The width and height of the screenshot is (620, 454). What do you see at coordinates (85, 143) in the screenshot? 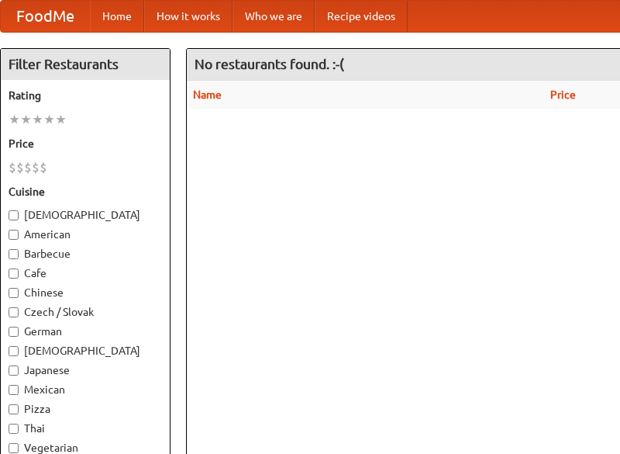
I see `h5: Price` at bounding box center [85, 143].